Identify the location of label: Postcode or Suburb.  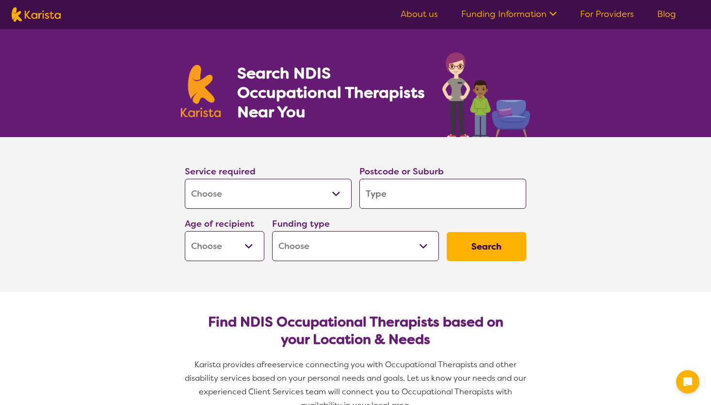
(402, 172).